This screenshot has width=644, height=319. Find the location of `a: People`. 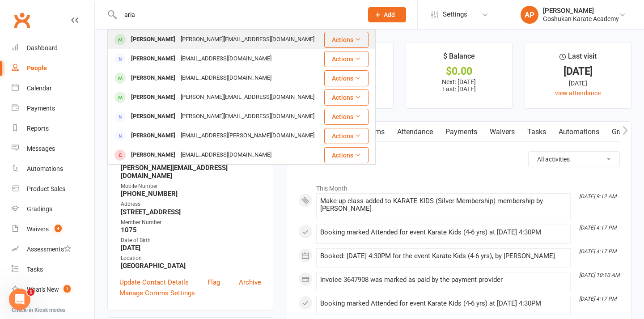

a: People is located at coordinates (53, 68).